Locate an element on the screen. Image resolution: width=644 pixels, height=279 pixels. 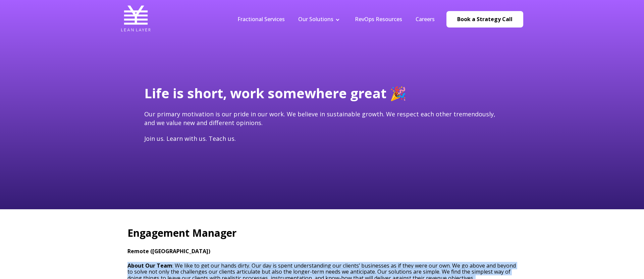
span: Our primary motivation is our pride in our work. We believe in sustainable growth. We respect eac... is located at coordinates (320, 118).